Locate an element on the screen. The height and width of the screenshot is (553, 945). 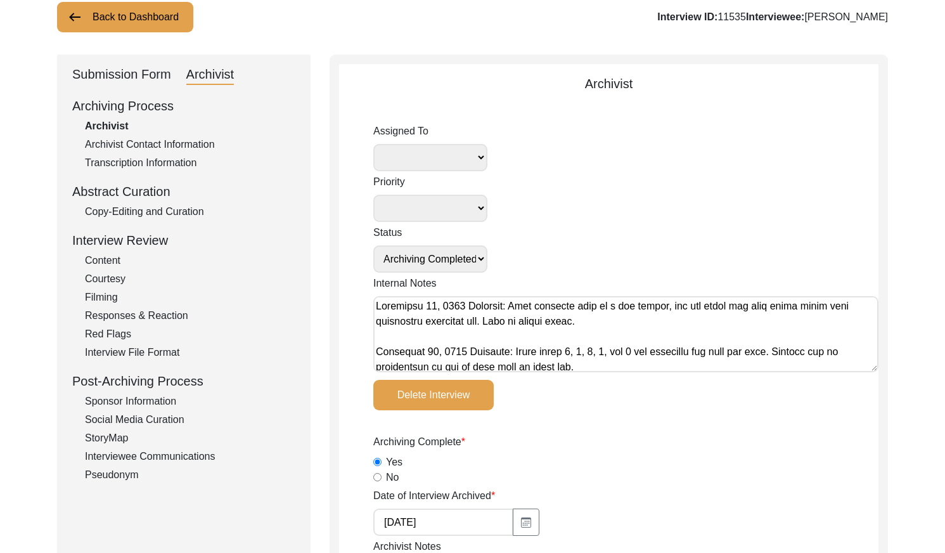
div: Archivist Contact Information is located at coordinates (190, 144).